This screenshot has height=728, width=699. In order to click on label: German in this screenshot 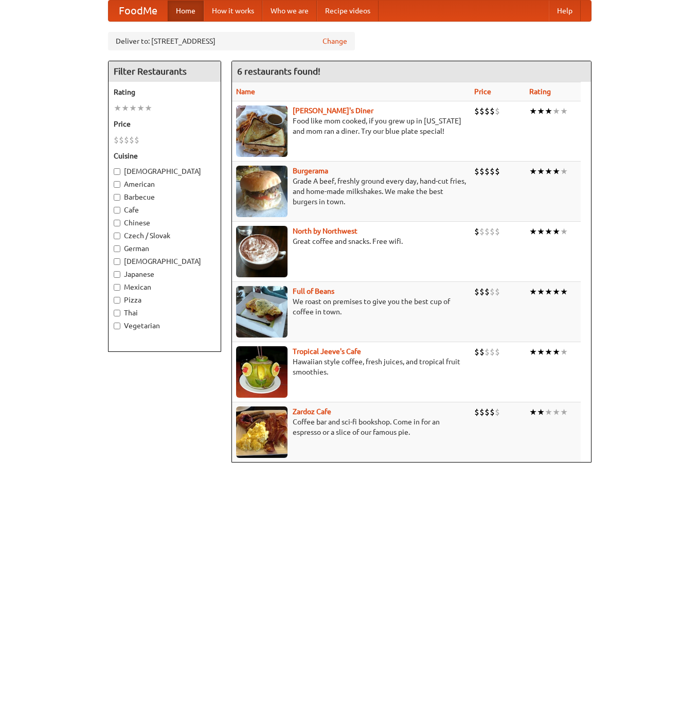, I will do `click(165, 248)`.